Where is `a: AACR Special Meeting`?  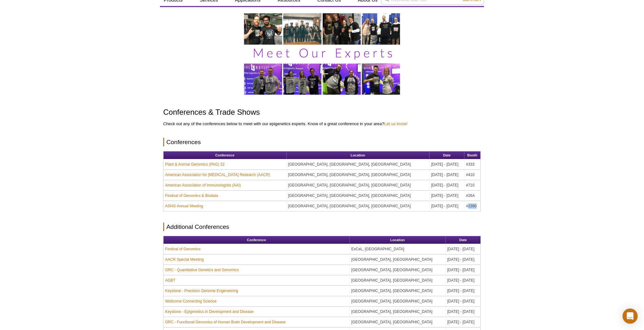 a: AACR Special Meeting is located at coordinates (184, 260).